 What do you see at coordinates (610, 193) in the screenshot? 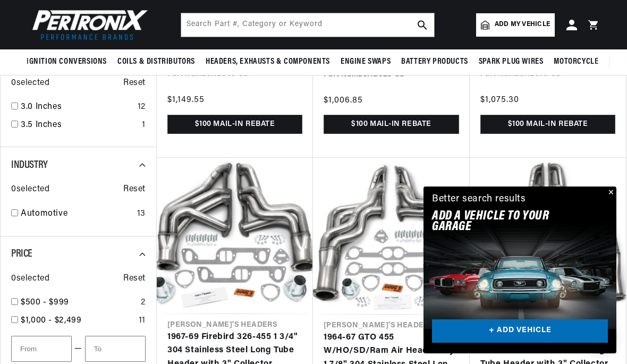
I see `button: Close` at bounding box center [610, 193].